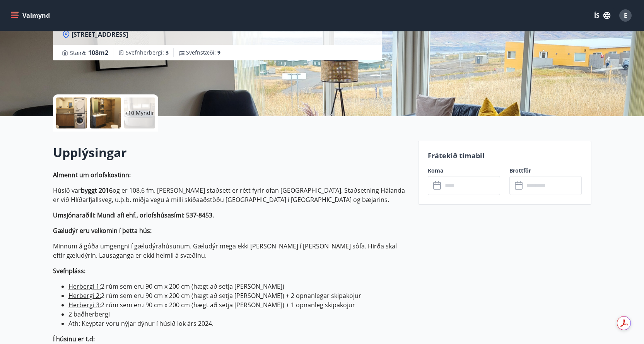 Image resolution: width=644 pixels, height=344 pixels. Describe the element at coordinates (602, 16) in the screenshot. I see `button: ÍS` at that location.